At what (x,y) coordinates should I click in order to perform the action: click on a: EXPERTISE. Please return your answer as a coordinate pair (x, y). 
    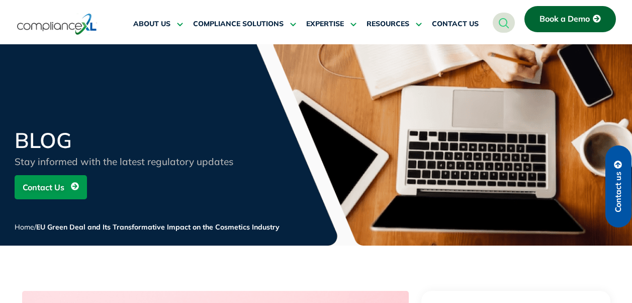
    Looking at the image, I should click on (331, 24).